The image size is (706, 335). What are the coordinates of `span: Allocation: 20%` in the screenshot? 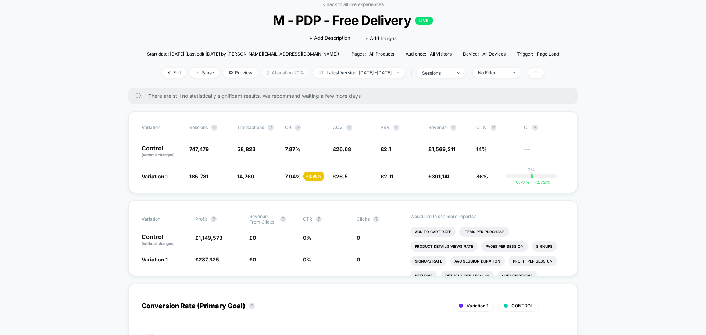 It's located at (285, 72).